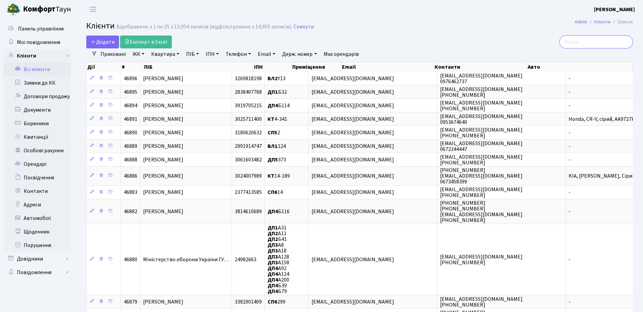  Describe the element at coordinates (279, 176) in the screenshot. I see `span: 14-189` at that location.